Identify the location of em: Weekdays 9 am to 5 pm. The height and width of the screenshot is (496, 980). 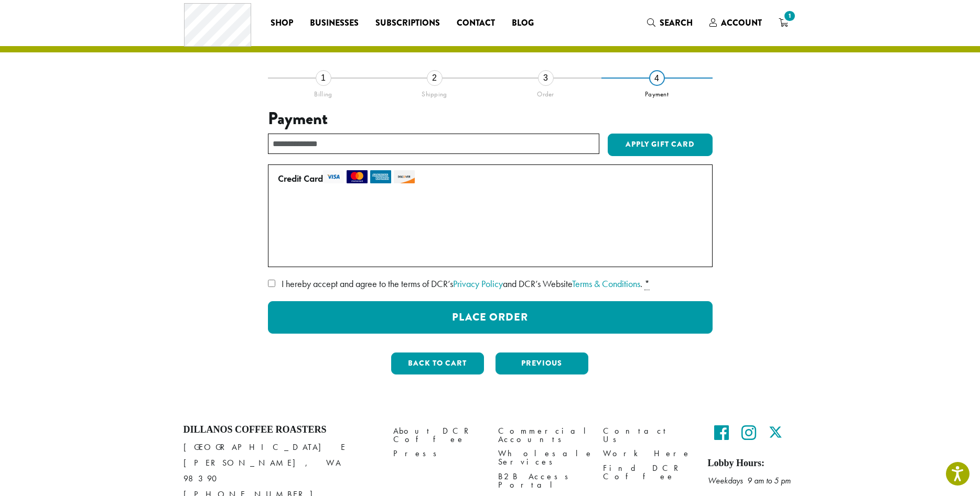
(749, 481).